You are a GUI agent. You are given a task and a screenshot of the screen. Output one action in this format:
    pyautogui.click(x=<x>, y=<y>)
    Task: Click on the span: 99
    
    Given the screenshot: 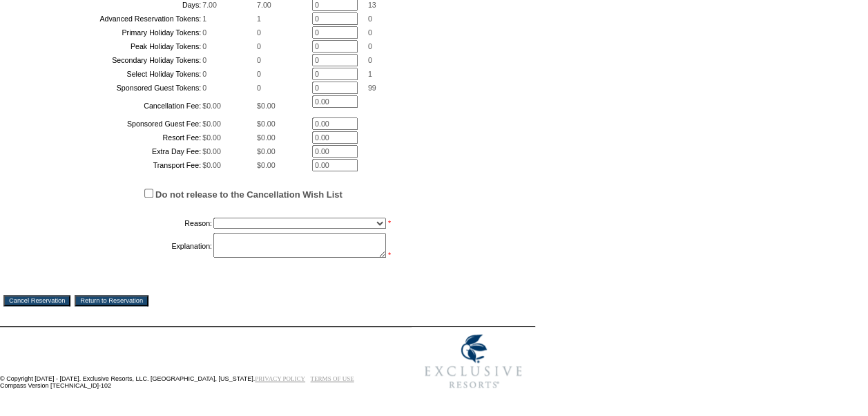 What is the action you would take?
    pyautogui.click(x=372, y=88)
    